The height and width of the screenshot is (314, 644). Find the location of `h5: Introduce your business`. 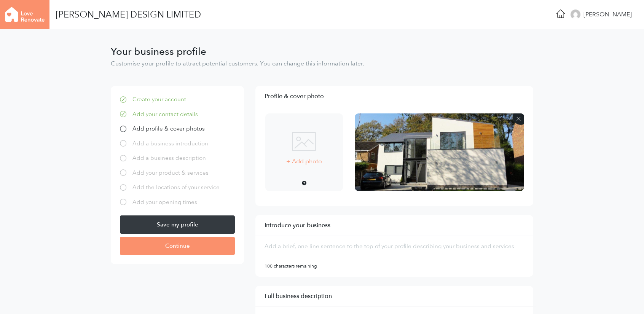

h5: Introduce your business is located at coordinates (394, 225).